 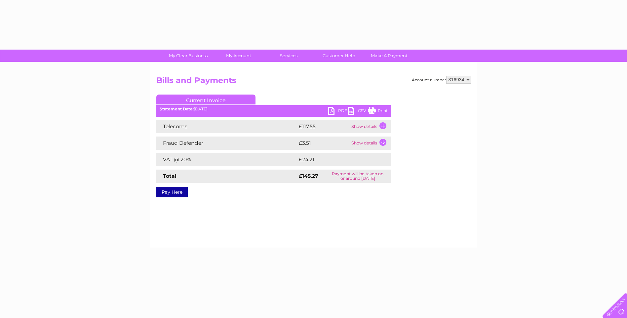 What do you see at coordinates (309, 176) in the screenshot?
I see `strong: £145.27` at bounding box center [309, 176].